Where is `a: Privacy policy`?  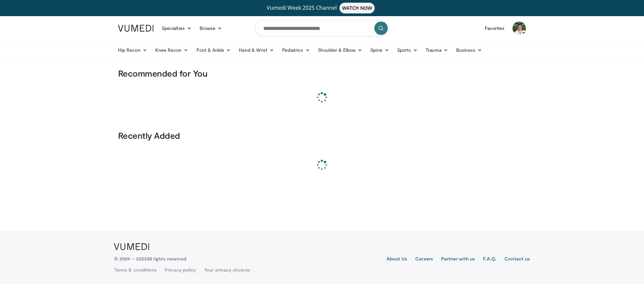 a: Privacy policy is located at coordinates (180, 270).